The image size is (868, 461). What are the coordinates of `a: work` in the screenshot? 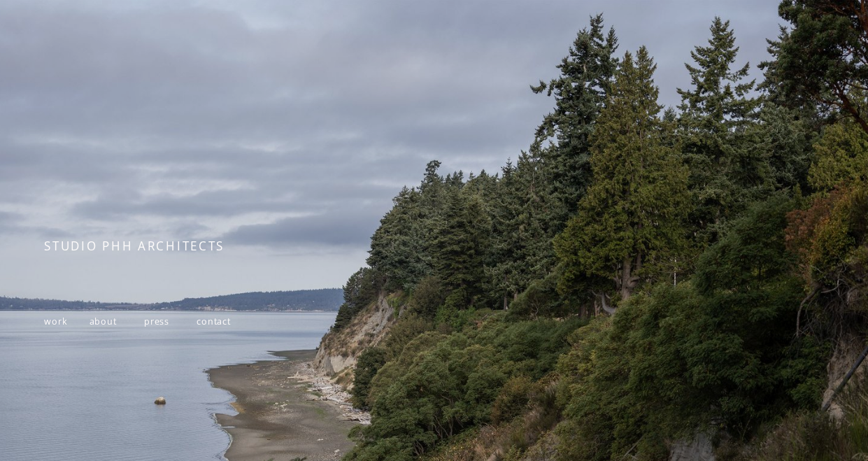 It's located at (56, 321).